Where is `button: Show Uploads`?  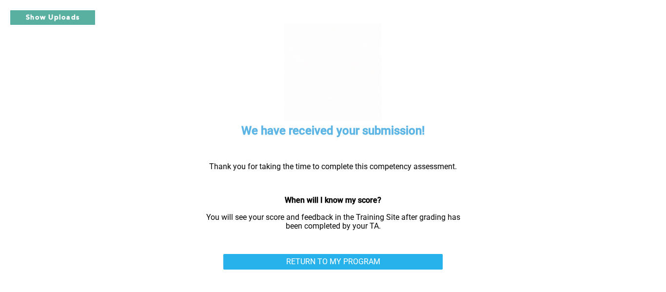 button: Show Uploads is located at coordinates (53, 18).